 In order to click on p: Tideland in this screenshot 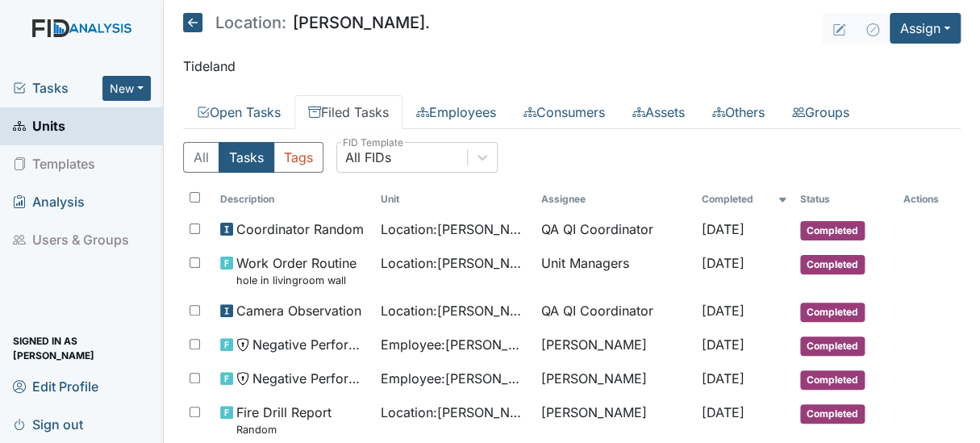, I will do `click(571, 66)`.